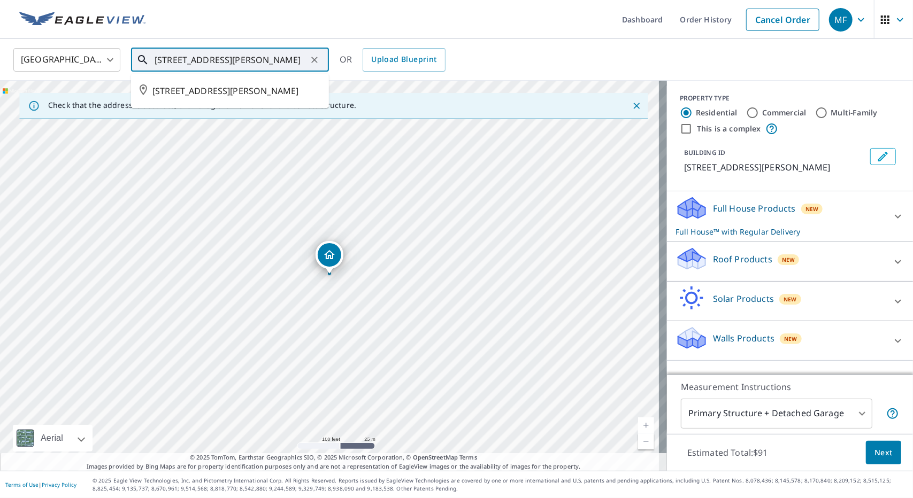 This screenshot has width=913, height=498. What do you see at coordinates (883, 453) in the screenshot?
I see `span: Next` at bounding box center [883, 453].